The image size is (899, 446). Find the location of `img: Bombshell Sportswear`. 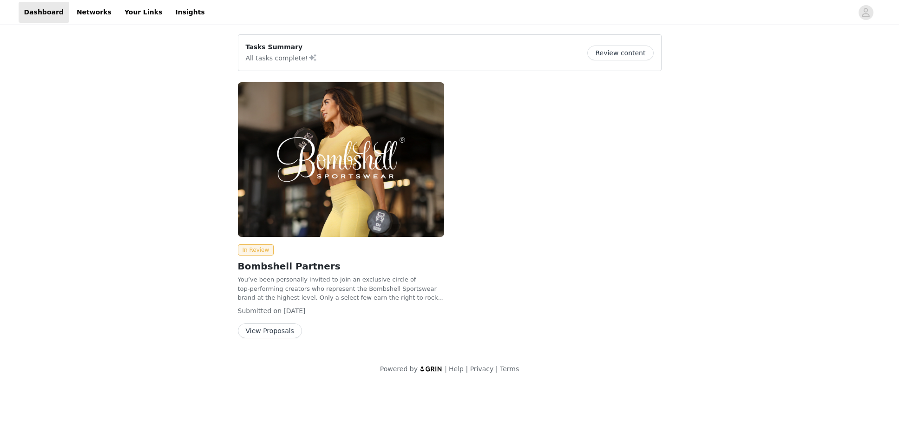

img: Bombshell Sportswear is located at coordinates (341, 159).